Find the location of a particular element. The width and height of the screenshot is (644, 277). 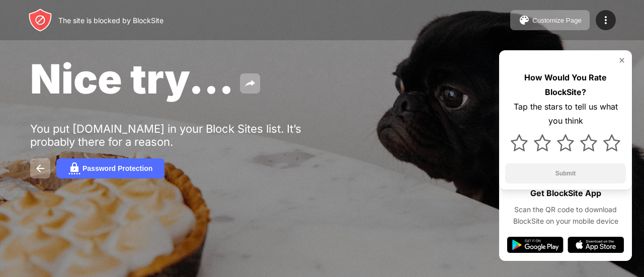

button: Submit is located at coordinates (566, 173).